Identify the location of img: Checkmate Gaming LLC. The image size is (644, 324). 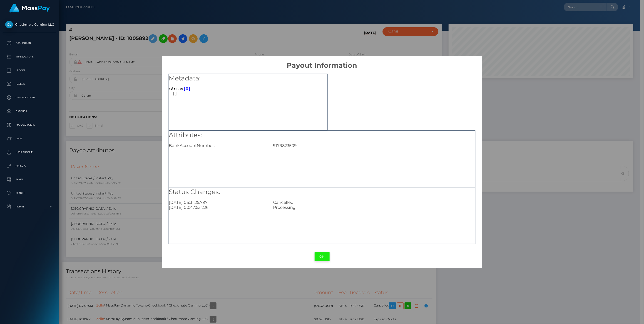
(9, 25).